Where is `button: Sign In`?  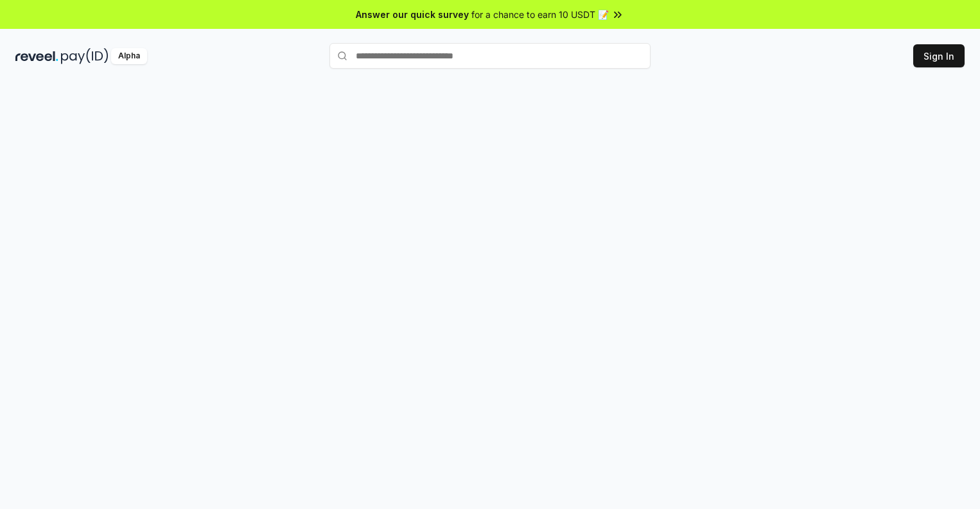
button: Sign In is located at coordinates (939, 56).